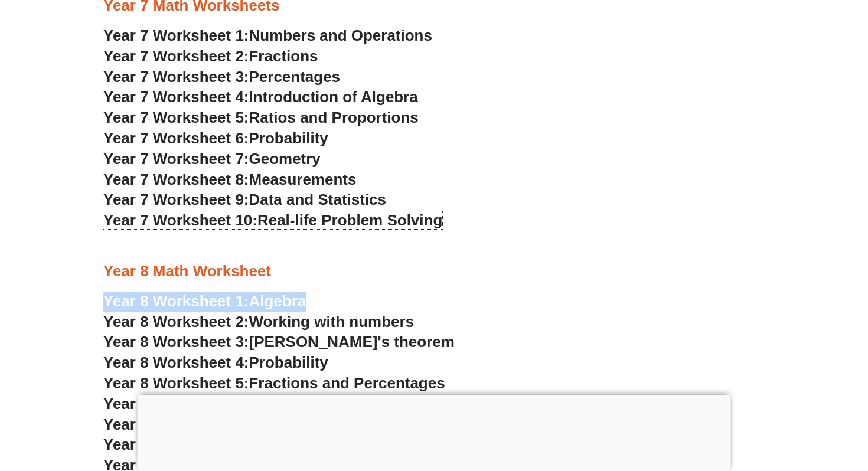 The height and width of the screenshot is (471, 868). Describe the element at coordinates (333, 117) in the screenshot. I see `span: Ratios and Proportions` at that location.